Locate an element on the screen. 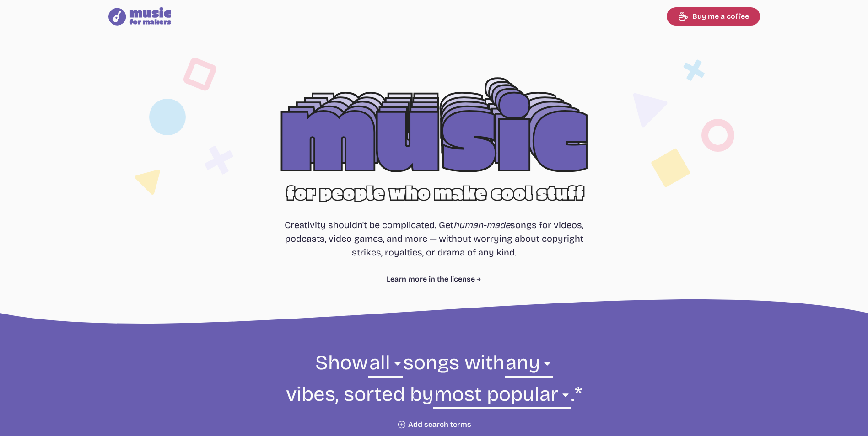  button: Add search terms is located at coordinates (434, 424).